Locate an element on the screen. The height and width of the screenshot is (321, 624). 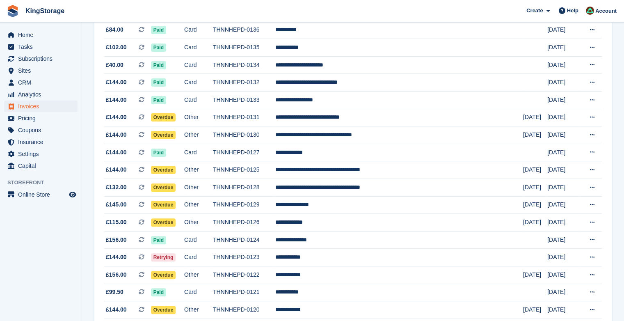
span: Coupons is located at coordinates (43, 130).